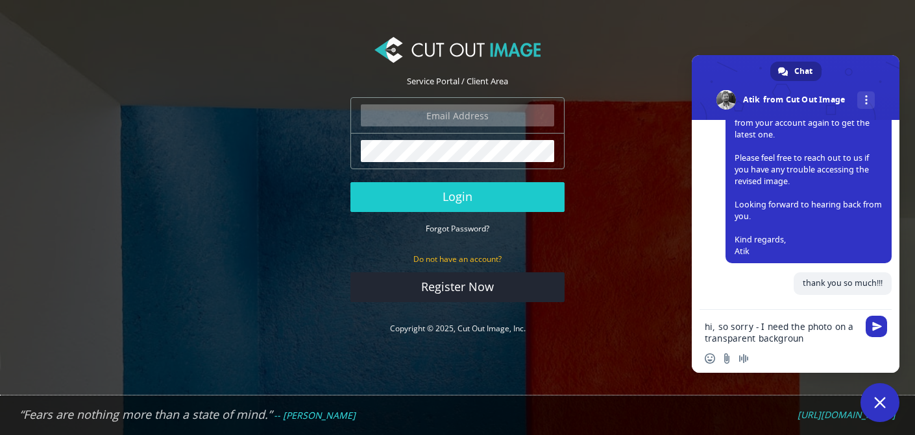  Describe the element at coordinates (876, 326) in the screenshot. I see `span: Send` at that location.